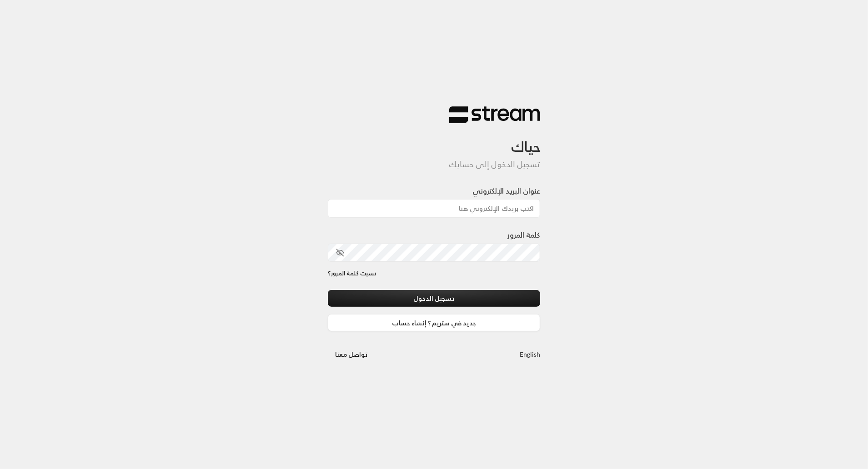 Image resolution: width=868 pixels, height=469 pixels. Describe the element at coordinates (351, 354) in the screenshot. I see `button: تواصل معنا` at that location.